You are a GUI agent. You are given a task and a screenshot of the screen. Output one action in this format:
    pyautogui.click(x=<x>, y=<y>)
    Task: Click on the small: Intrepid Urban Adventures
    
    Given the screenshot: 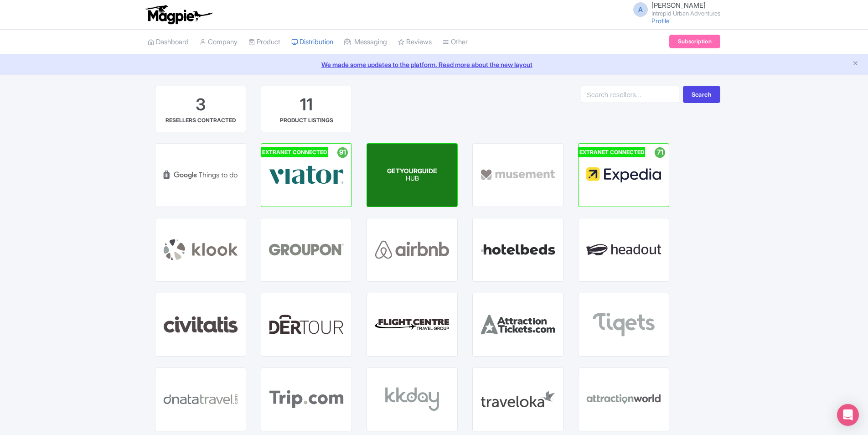 What is the action you would take?
    pyautogui.click(x=685, y=13)
    